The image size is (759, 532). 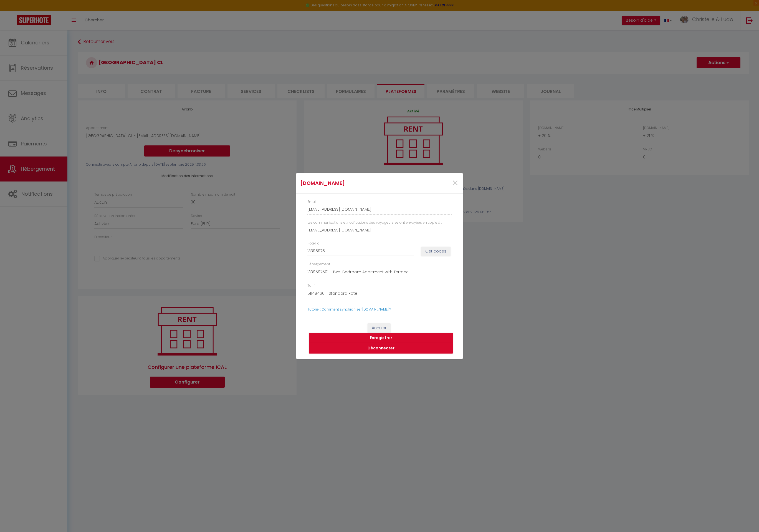 I want to click on button: Annuler, so click(x=379, y=328).